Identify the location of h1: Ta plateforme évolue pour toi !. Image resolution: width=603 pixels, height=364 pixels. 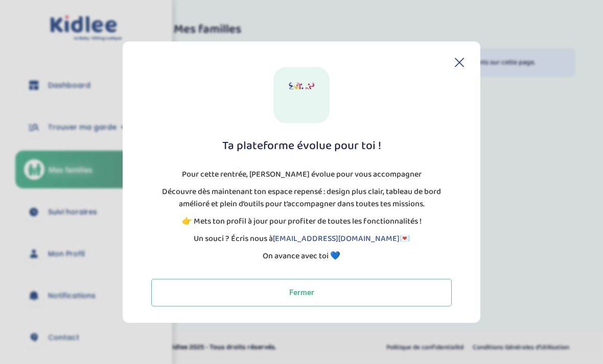
(302, 145).